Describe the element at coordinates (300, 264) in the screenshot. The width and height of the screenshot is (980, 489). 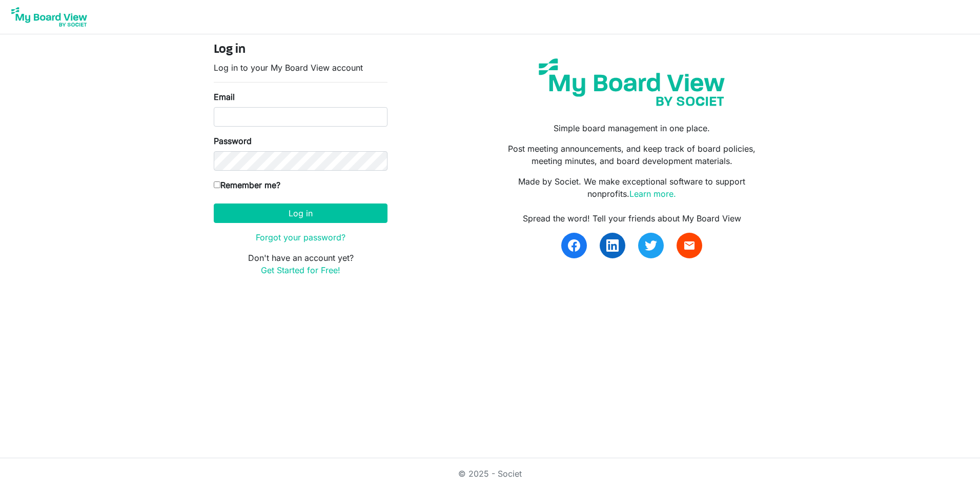
I see `p: Don't have an account yet?` at that location.